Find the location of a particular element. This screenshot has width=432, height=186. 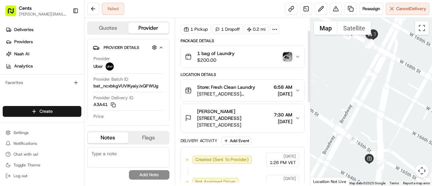

span: Chat with us! is located at coordinates (26, 154).